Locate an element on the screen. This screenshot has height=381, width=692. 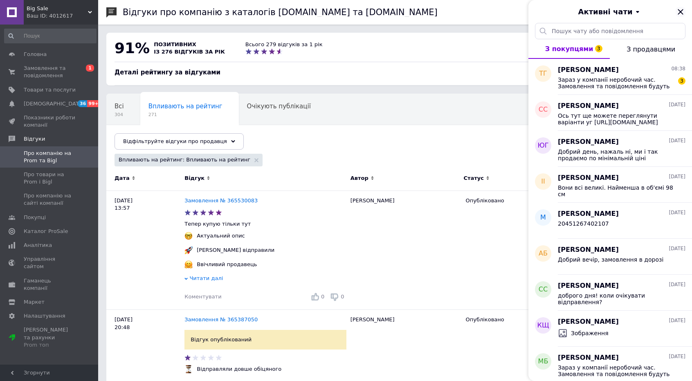
div: Всього 279 відгуків за 1 рік is located at coordinates (284, 45).